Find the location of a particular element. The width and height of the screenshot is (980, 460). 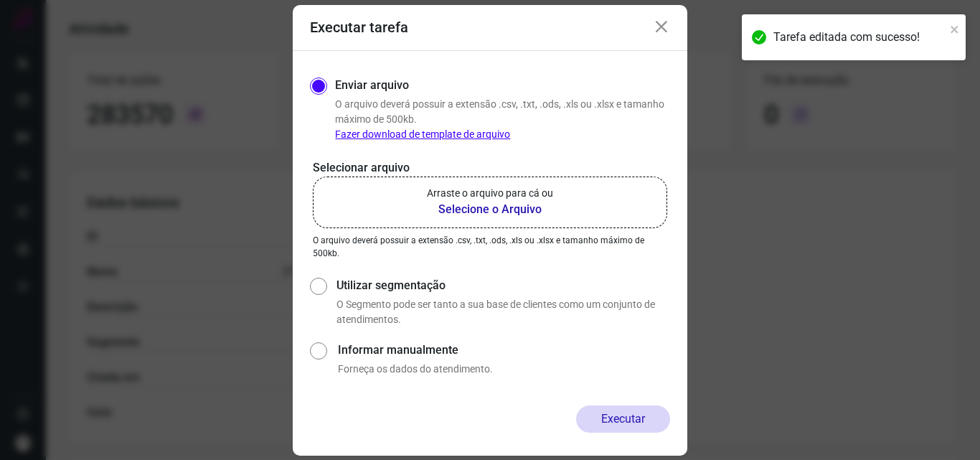

b: Selecione o Arquivo is located at coordinates (490, 209).